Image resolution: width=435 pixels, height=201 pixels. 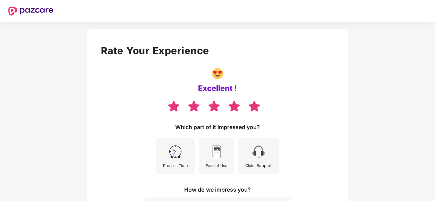 What do you see at coordinates (259, 166) in the screenshot?
I see `div: Claim Support` at bounding box center [259, 166].